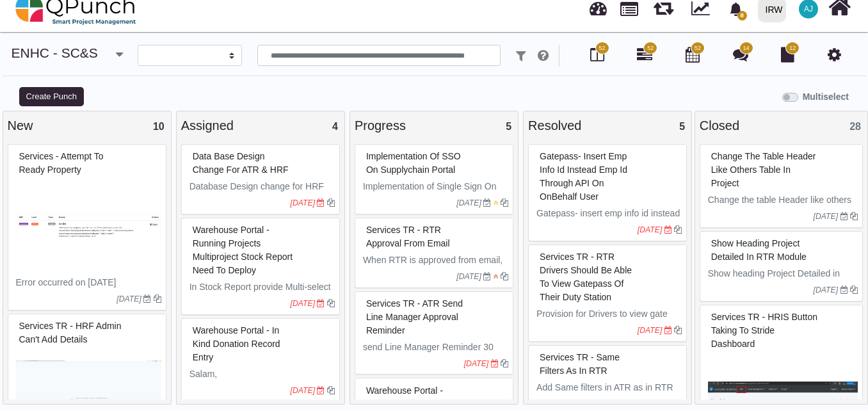 Image resolution: width=868 pixels, height=411 pixels. Describe the element at coordinates (609, 227) in the screenshot. I see `p: Gatepass- insert emp info id instead emp id through API on onBehalf user` at that location.